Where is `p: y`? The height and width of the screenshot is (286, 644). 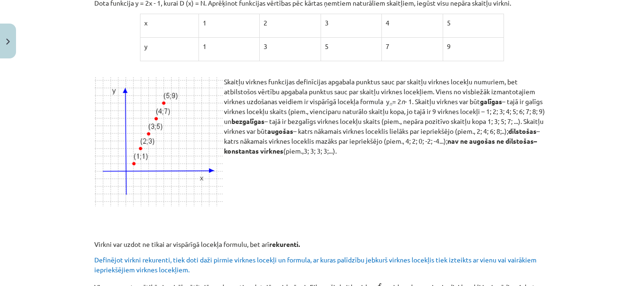 p: y is located at coordinates (169, 46).